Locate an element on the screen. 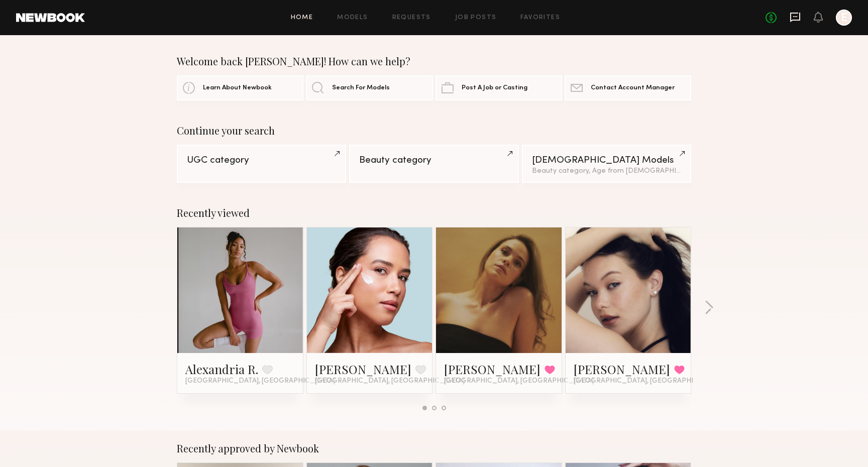 Image resolution: width=868 pixels, height=467 pixels. a: Job Posts is located at coordinates (476, 17).